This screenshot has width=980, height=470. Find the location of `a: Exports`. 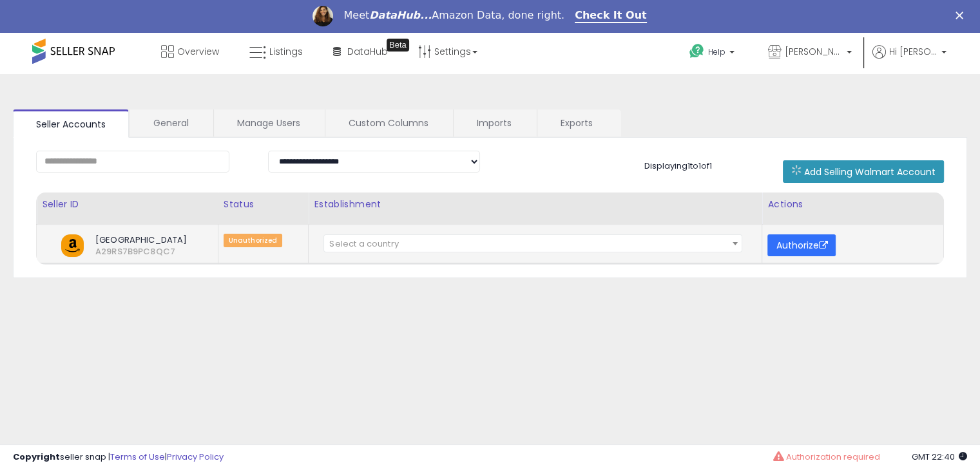

a: Exports is located at coordinates (578, 123).